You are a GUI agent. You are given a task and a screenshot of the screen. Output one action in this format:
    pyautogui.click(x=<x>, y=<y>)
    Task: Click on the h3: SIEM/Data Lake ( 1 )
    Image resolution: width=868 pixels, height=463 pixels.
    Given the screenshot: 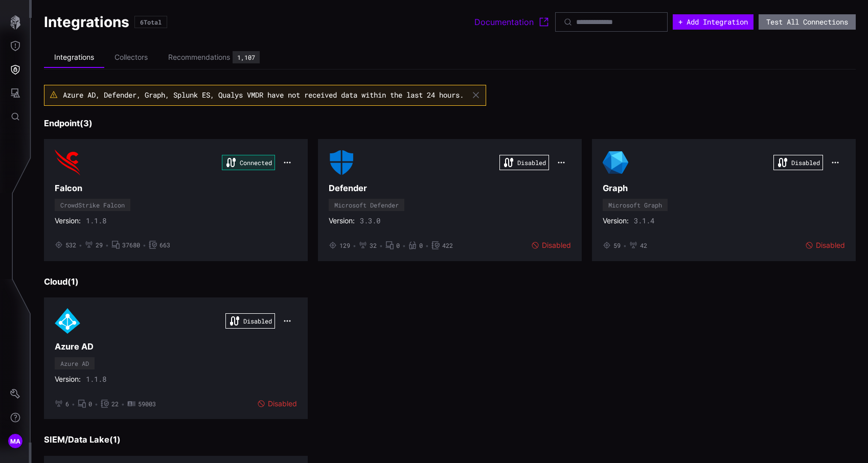 What is the action you would take?
    pyautogui.click(x=450, y=440)
    